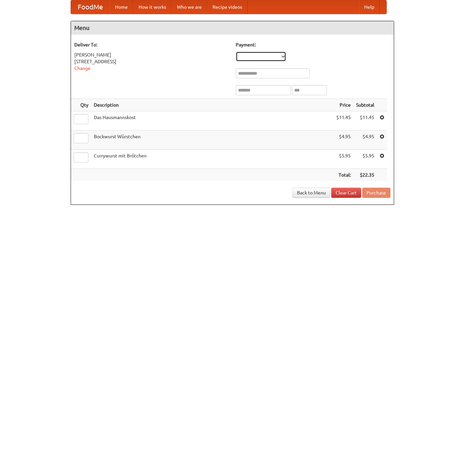  I want to click on th: Total:, so click(343, 175).